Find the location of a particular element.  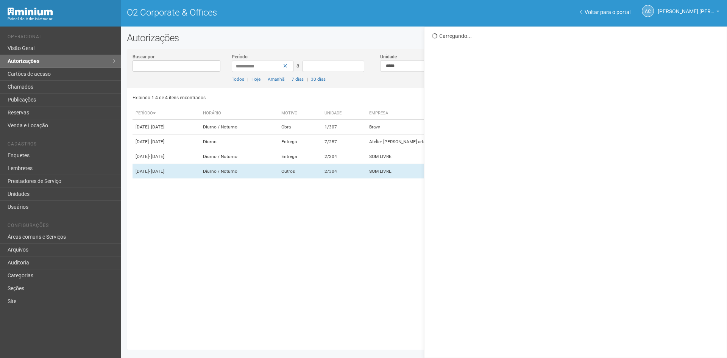

th: Empresa is located at coordinates (451, 113).